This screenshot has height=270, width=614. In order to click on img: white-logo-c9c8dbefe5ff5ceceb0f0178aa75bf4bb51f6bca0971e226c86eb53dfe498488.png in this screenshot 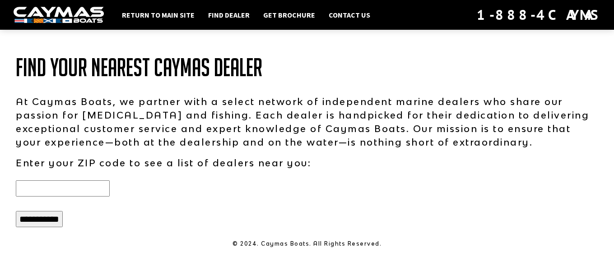, I will do `click(59, 15)`.